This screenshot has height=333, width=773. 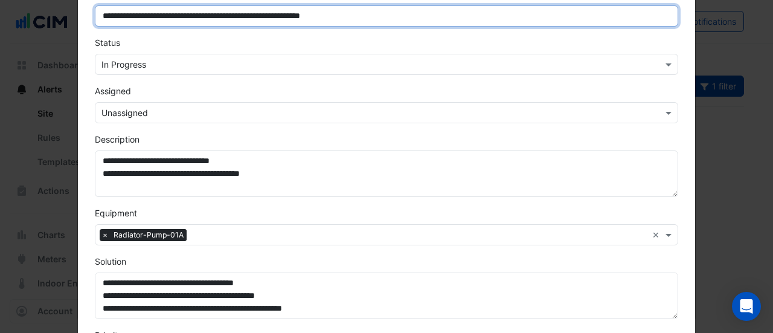 What do you see at coordinates (107, 42) in the screenshot?
I see `label: Status` at bounding box center [107, 42].